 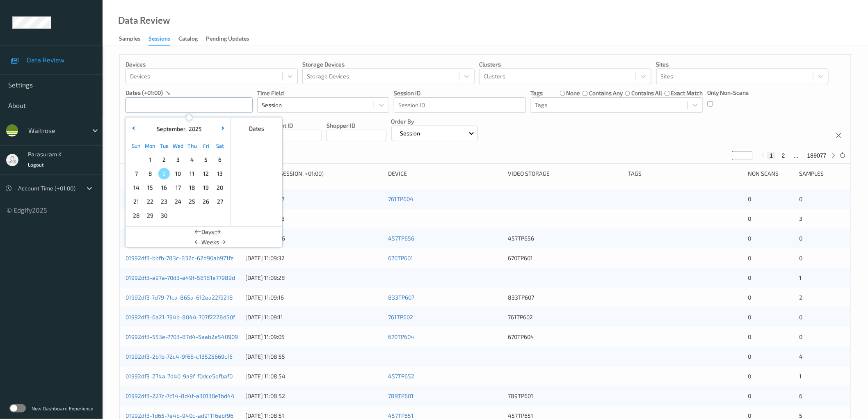 What do you see at coordinates (565, 396) in the screenshot?
I see `div: 789TP601` at bounding box center [565, 396].